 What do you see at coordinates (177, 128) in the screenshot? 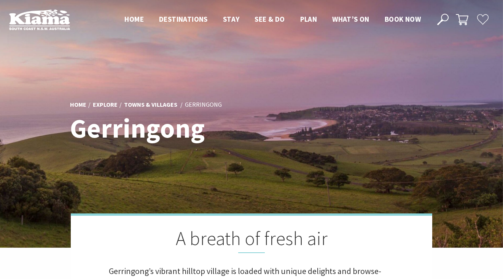
I see `h1: Gerringong` at bounding box center [177, 128].